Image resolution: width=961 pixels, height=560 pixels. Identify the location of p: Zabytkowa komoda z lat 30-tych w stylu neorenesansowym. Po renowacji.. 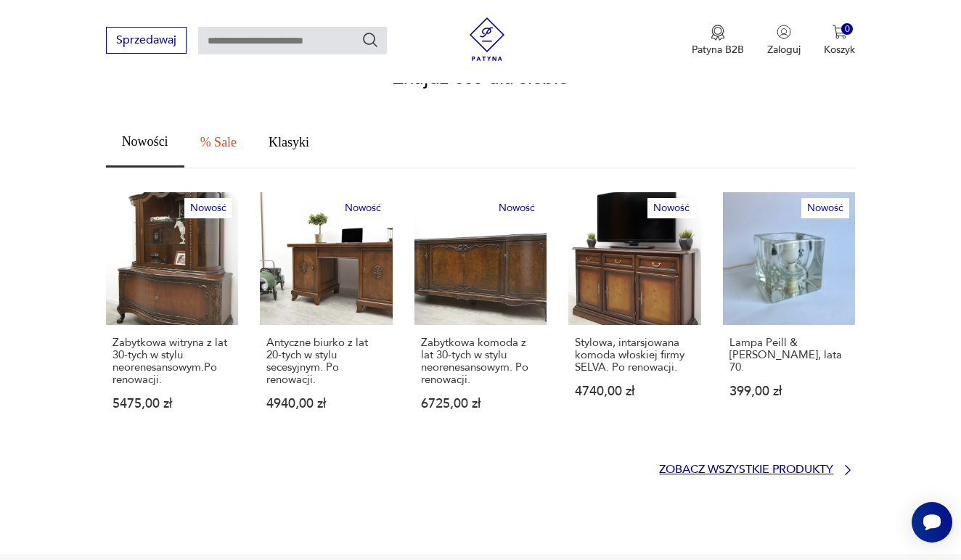
(480, 361).